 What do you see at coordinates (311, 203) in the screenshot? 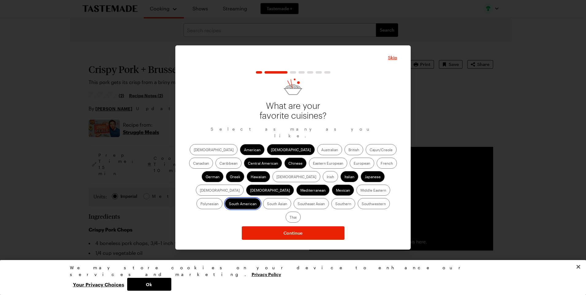
I see `label: Southeast Asian` at bounding box center [311, 203].